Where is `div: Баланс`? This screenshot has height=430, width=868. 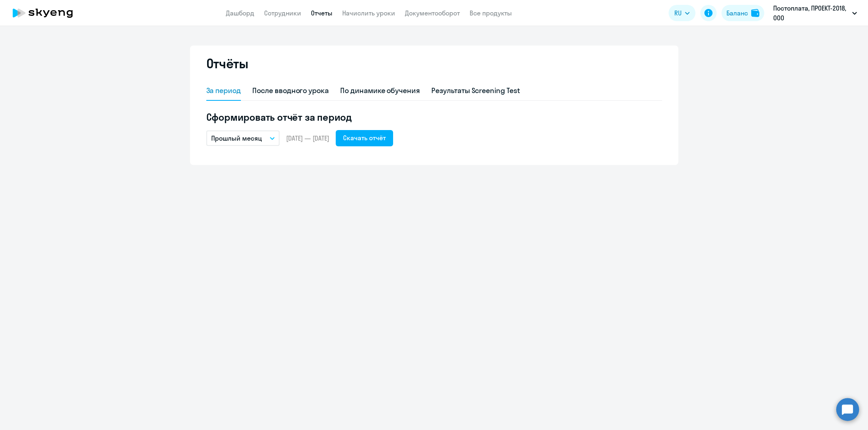 div: Баланс is located at coordinates (737, 13).